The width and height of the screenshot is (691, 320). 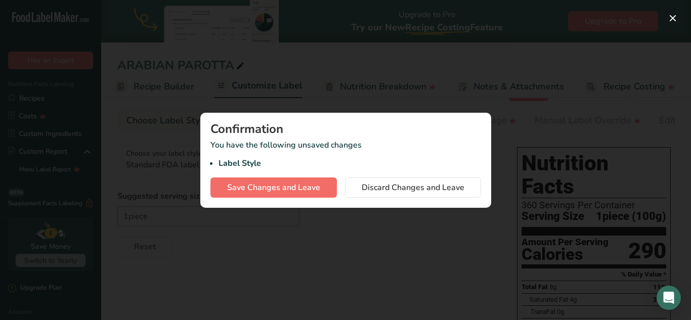 I want to click on button: Save Changes and Leave, so click(x=274, y=188).